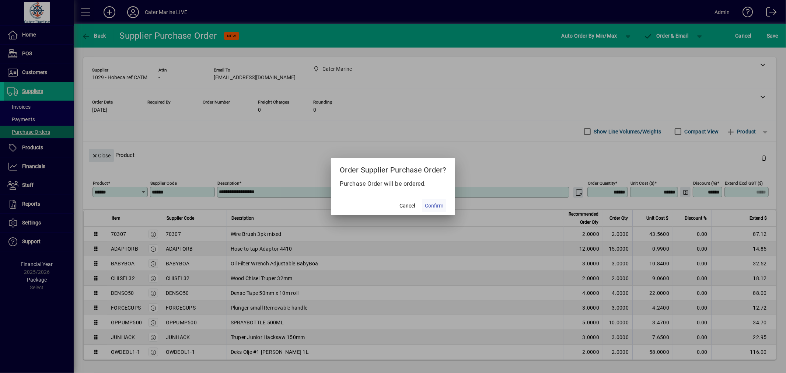 The image size is (786, 373). What do you see at coordinates (434, 206) in the screenshot?
I see `span: Confirm` at bounding box center [434, 206].